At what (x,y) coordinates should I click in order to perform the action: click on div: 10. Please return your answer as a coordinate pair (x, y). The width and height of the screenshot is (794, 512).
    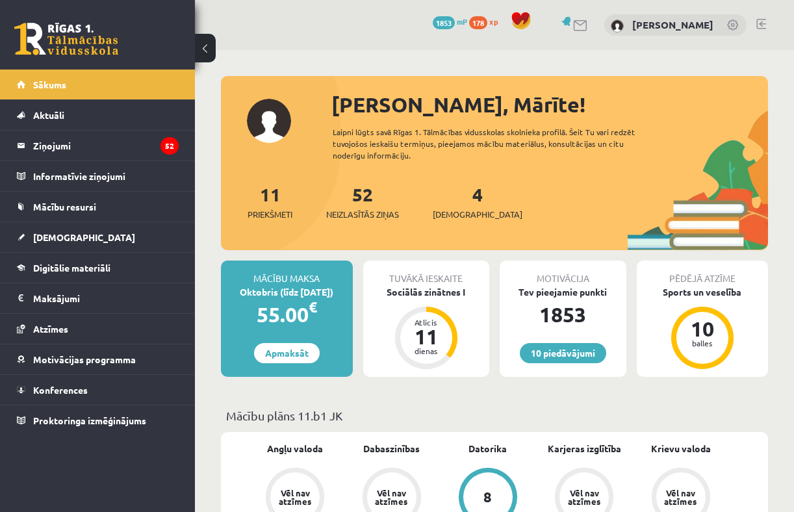
    Looking at the image, I should click on (702, 329).